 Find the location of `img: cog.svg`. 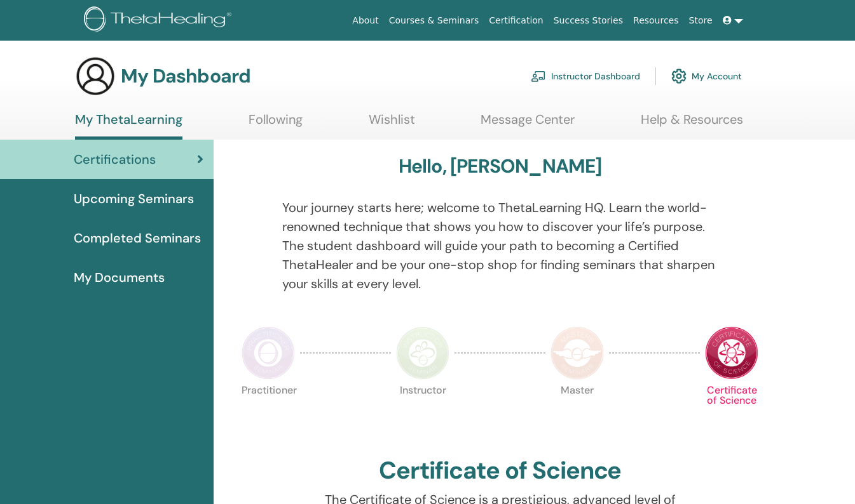

img: cog.svg is located at coordinates (679, 76).